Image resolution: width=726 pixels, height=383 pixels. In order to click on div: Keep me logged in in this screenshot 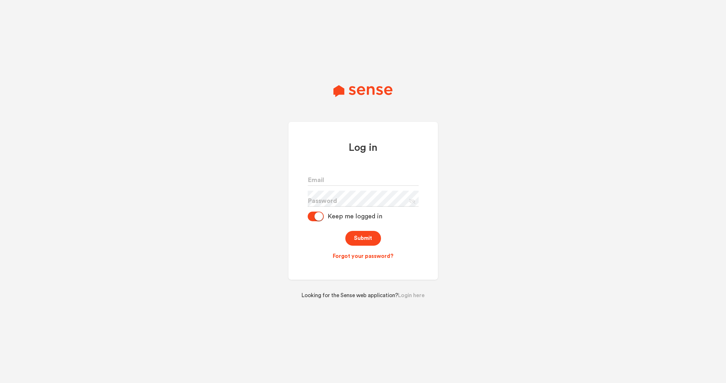, I will do `click(353, 216)`.